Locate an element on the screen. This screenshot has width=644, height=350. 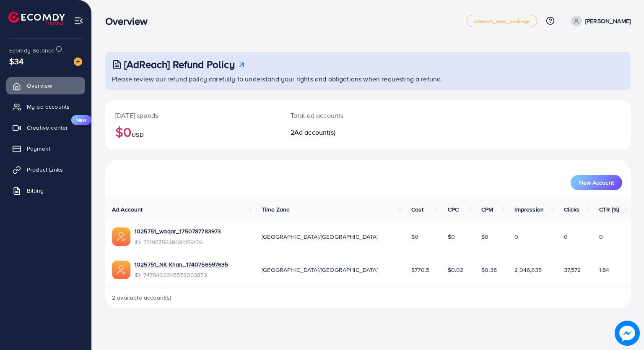
span: 2 available account(s) is located at coordinates (142, 297).